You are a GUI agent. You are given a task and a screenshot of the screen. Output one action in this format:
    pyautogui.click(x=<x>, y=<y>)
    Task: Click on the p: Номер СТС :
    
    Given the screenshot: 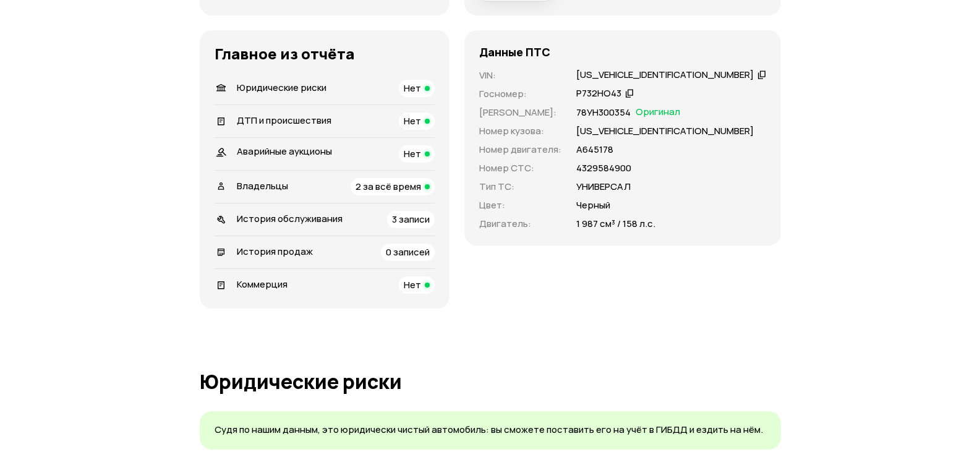 What is the action you would take?
    pyautogui.click(x=520, y=168)
    